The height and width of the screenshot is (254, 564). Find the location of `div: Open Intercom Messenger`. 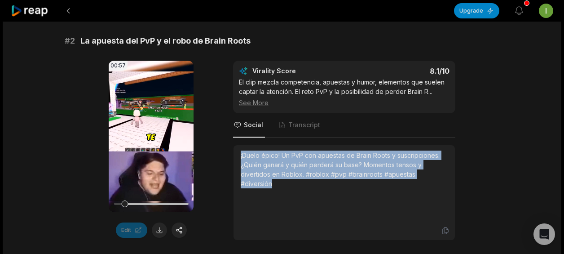

div: Open Intercom Messenger is located at coordinates (544, 234).